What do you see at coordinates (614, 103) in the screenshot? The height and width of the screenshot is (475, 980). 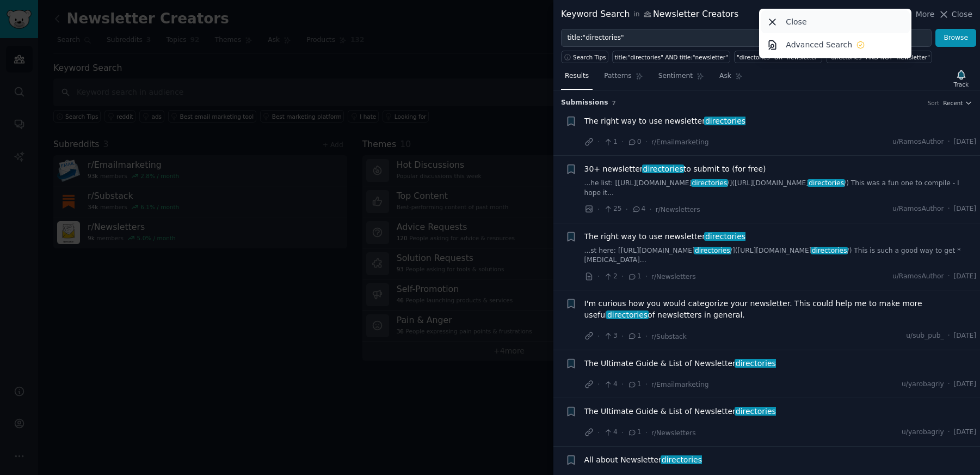 I see `span: 7` at bounding box center [614, 103].